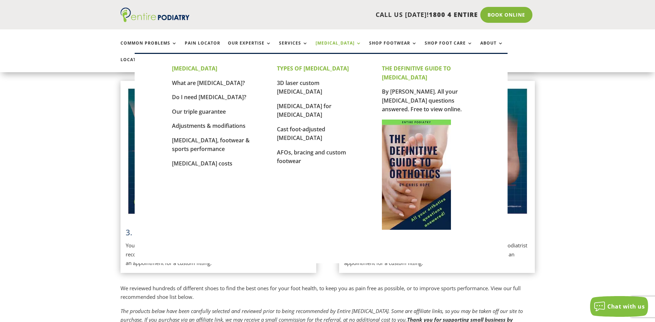 This screenshot has width=655, height=322. I want to click on a: Common Problems, so click(149, 48).